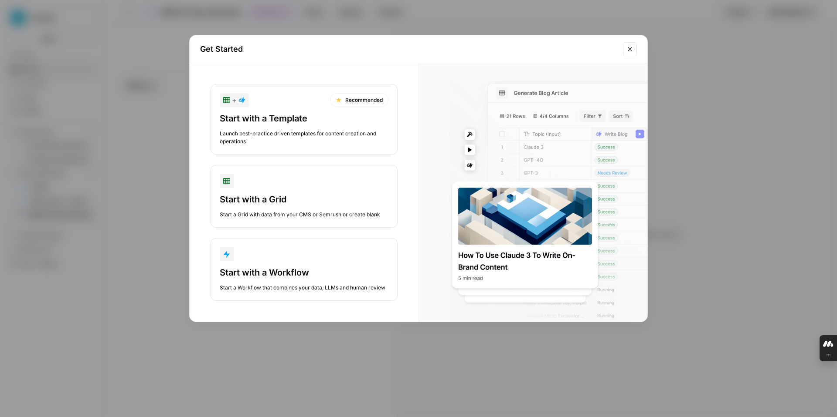  I want to click on div: Recommended, so click(359, 100).